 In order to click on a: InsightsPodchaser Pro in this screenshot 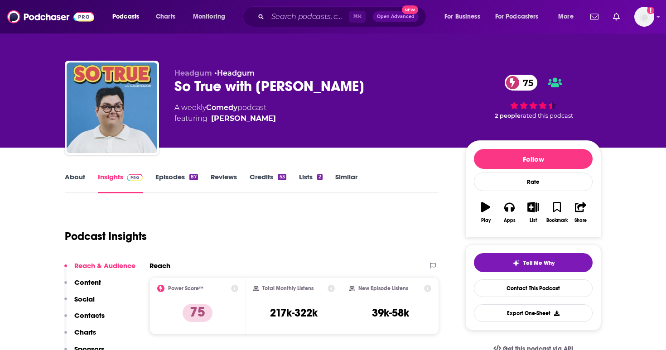, I will do `click(120, 183)`.